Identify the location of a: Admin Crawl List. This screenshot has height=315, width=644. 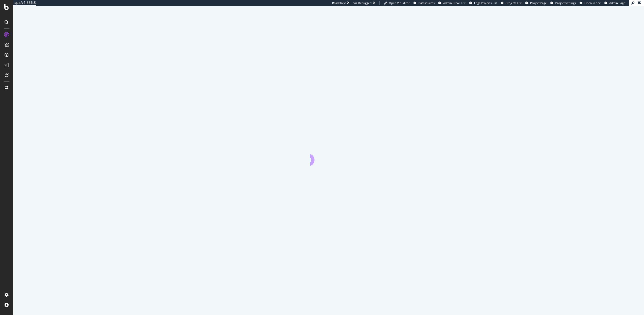
(452, 3).